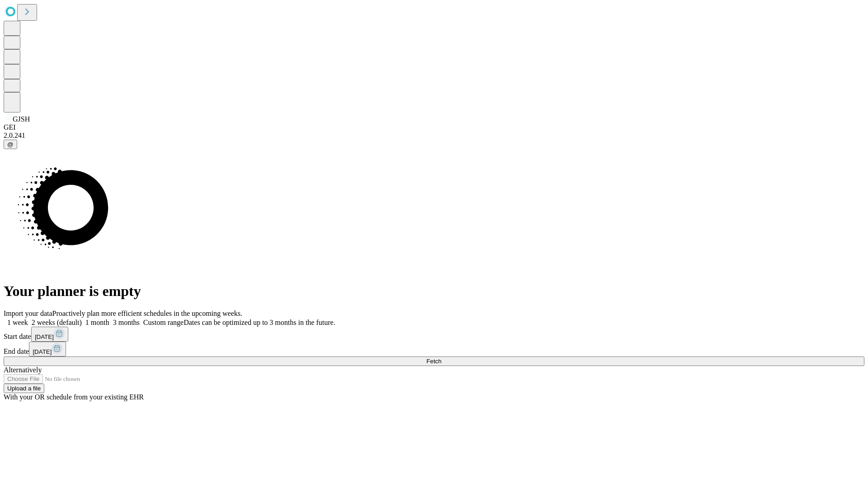 The height and width of the screenshot is (488, 868). What do you see at coordinates (97, 323) in the screenshot?
I see `span: 1 month` at bounding box center [97, 323].